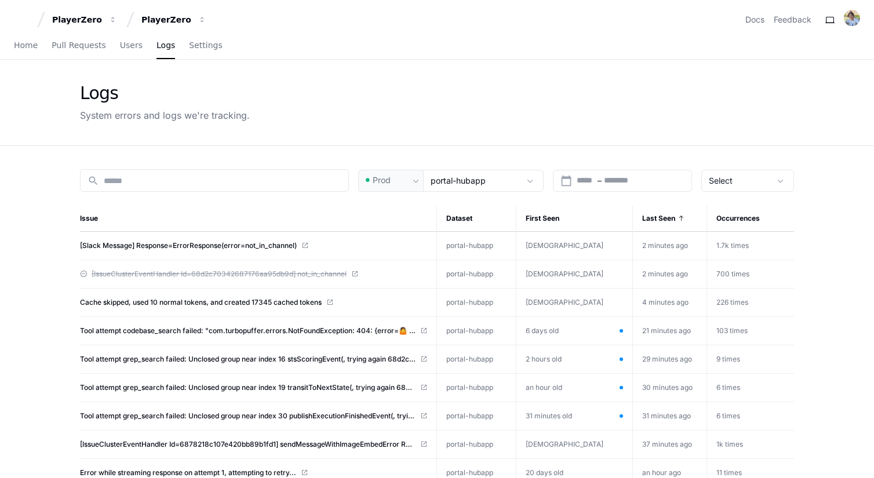  Describe the element at coordinates (253, 388) in the screenshot. I see `a: Tool attempt grep_search failed: Unclosed group near index 19 transitToNextState(, trying again 6...` at that location.